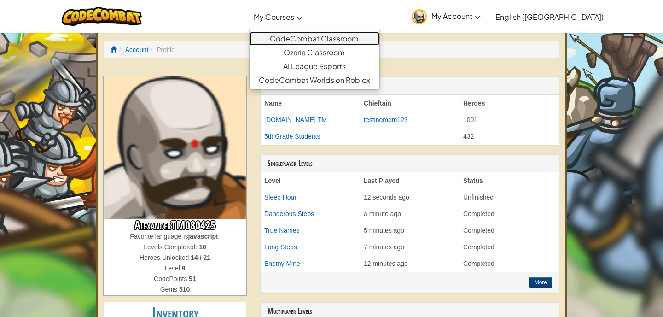  I want to click on a: CodeCombat Worlds on Roblox, so click(315, 80).